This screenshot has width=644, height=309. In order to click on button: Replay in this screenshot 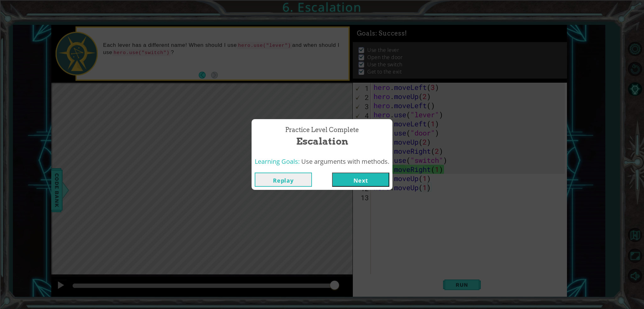, I will do `click(283, 180)`.